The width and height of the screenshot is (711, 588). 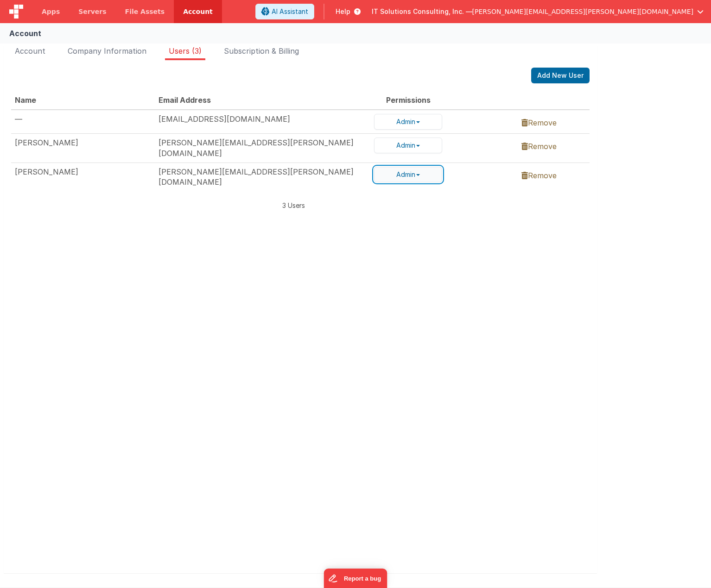 I want to click on span: Apps, so click(x=50, y=12).